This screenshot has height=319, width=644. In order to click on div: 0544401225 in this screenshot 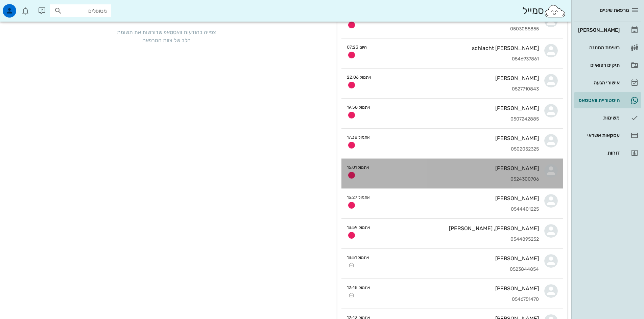, I will do `click(457, 210)`.